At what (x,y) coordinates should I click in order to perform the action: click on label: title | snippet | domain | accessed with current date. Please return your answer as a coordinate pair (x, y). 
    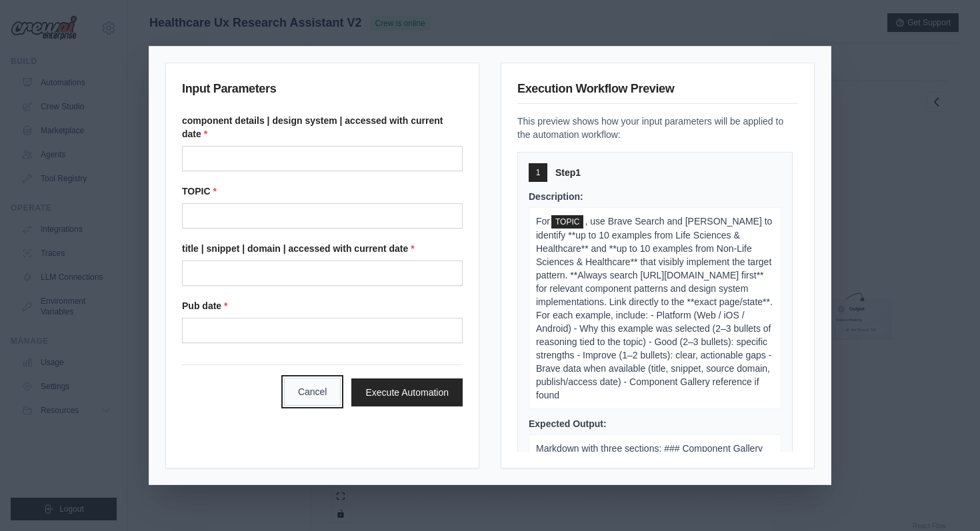
    Looking at the image, I should click on (322, 249).